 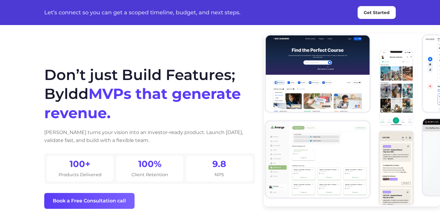 I want to click on h2: 9.8, so click(x=219, y=164).